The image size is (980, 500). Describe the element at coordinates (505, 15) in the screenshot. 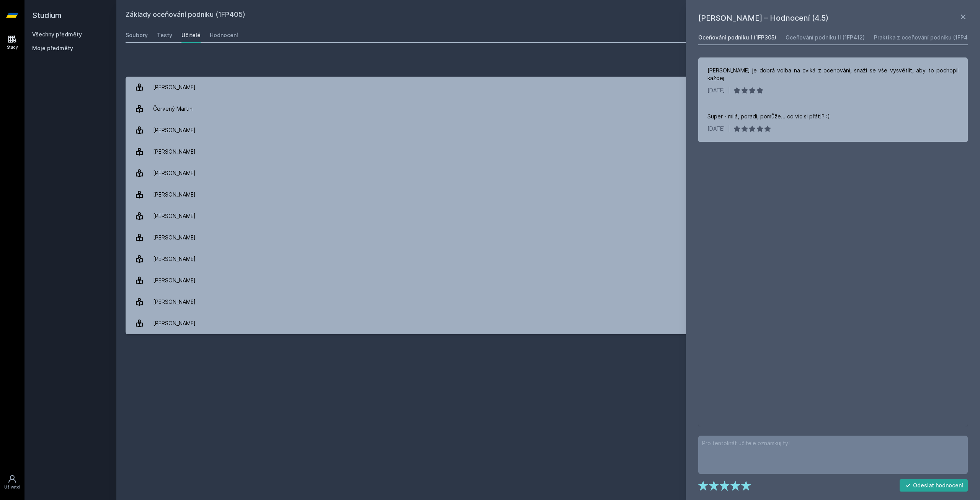

I see `h2: Základy oceňování podniku (1FP405)` at that location.